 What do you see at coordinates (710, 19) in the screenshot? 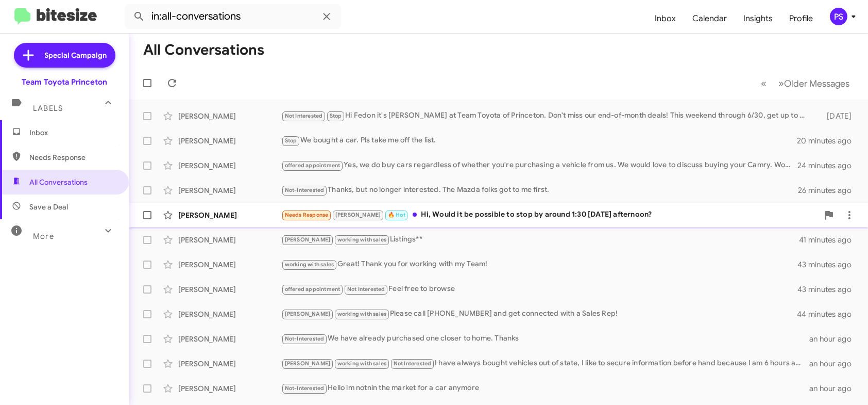
I see `a: Calendar` at bounding box center [710, 19].